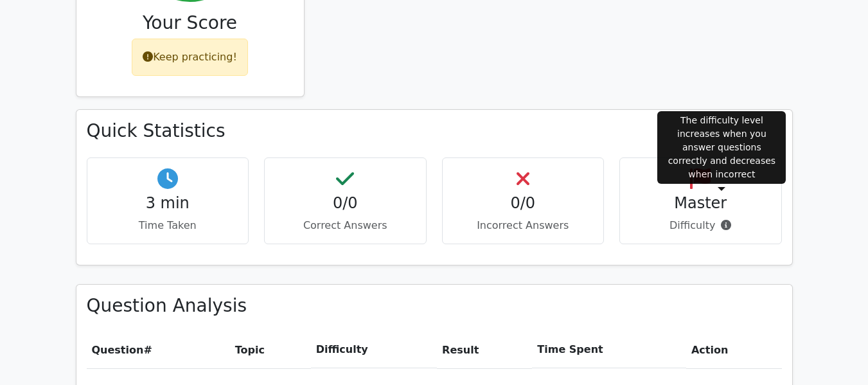 The image size is (868, 385). What do you see at coordinates (610, 350) in the screenshot?
I see `th: Time Spent` at bounding box center [610, 350].